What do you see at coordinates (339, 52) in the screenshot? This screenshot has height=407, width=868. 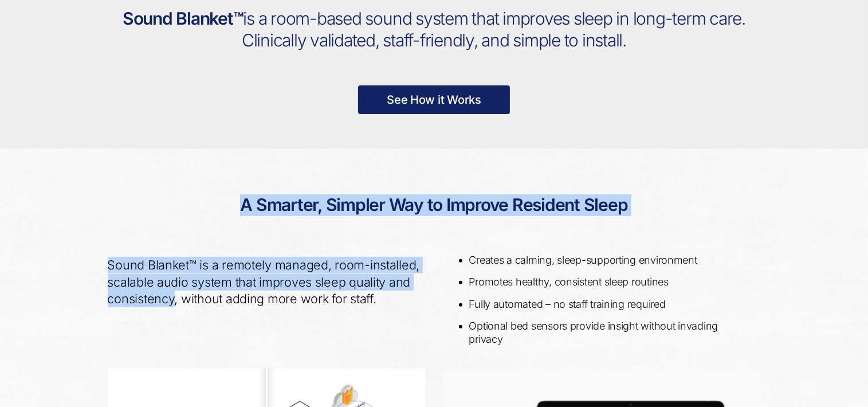 I see `span: Job title` at bounding box center [339, 52].